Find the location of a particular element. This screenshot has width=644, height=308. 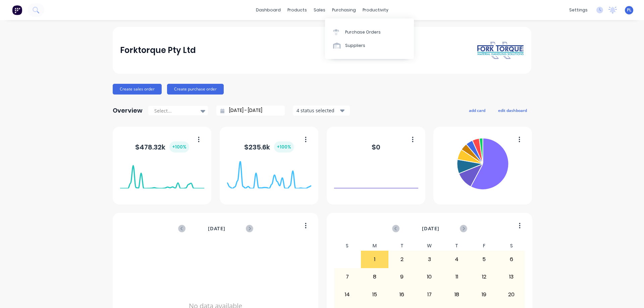

img: Factory is located at coordinates (17, 10).